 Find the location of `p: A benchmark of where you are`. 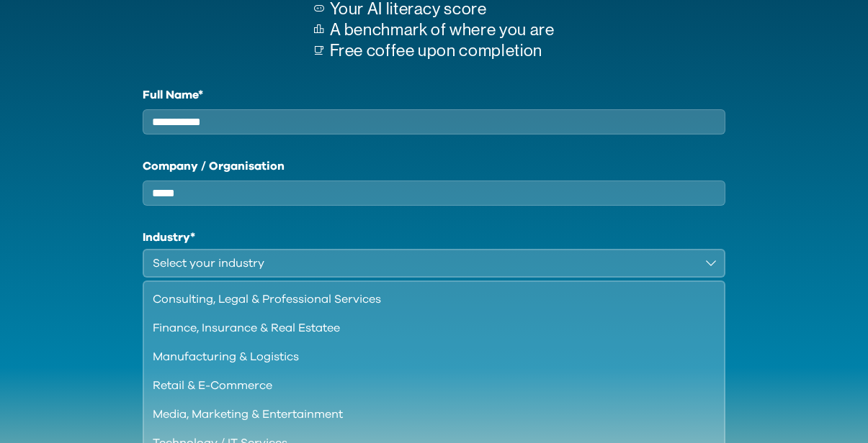

p: A benchmark of where you are is located at coordinates (442, 29).